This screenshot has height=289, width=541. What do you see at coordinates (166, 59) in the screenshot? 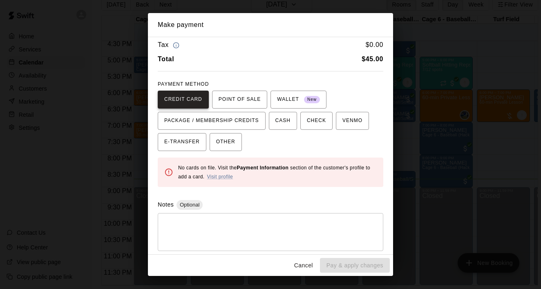
I see `b: Total` at bounding box center [166, 59].